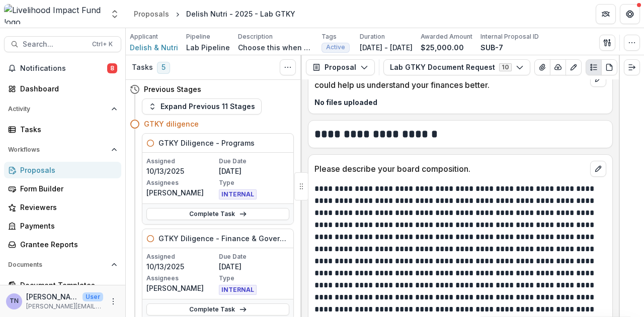 This screenshot has width=644, height=317. I want to click on div: Payments, so click(66, 226).